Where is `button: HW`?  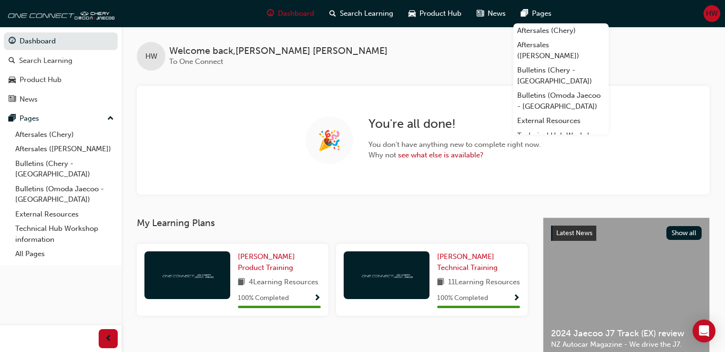
button: HW is located at coordinates (711, 13).